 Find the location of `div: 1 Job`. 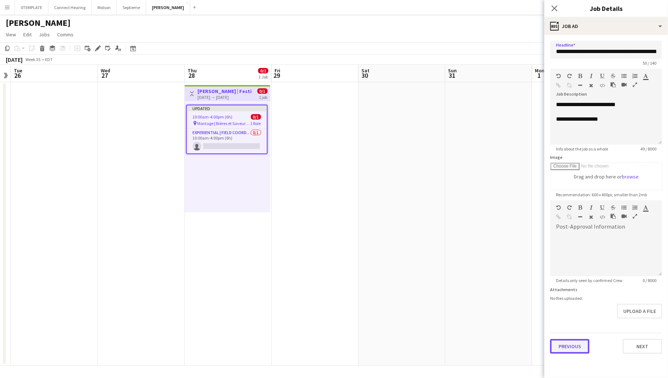

div: 1 Job is located at coordinates (263, 77).